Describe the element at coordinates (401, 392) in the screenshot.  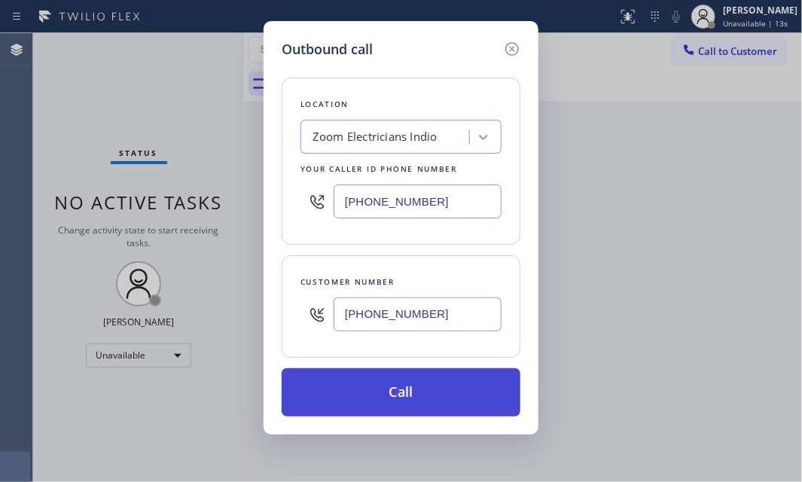
I see `button: Call` at that location.